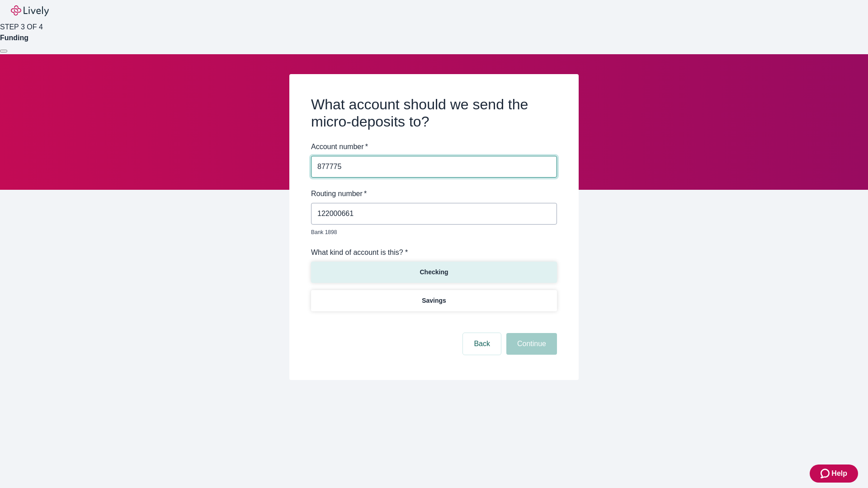 The image size is (868, 488). Describe the element at coordinates (434, 113) in the screenshot. I see `h2: What account should we send the micro-deposits to?` at that location.